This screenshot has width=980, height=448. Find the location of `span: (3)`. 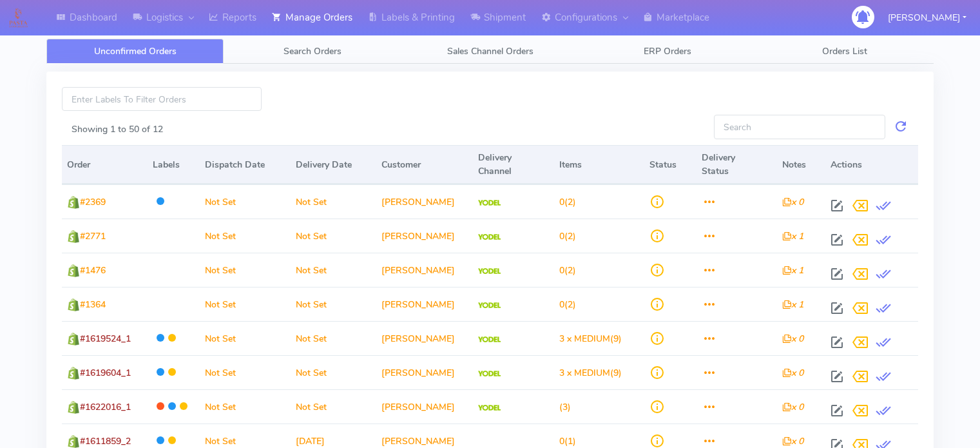

span: (3) is located at coordinates (565, 407).